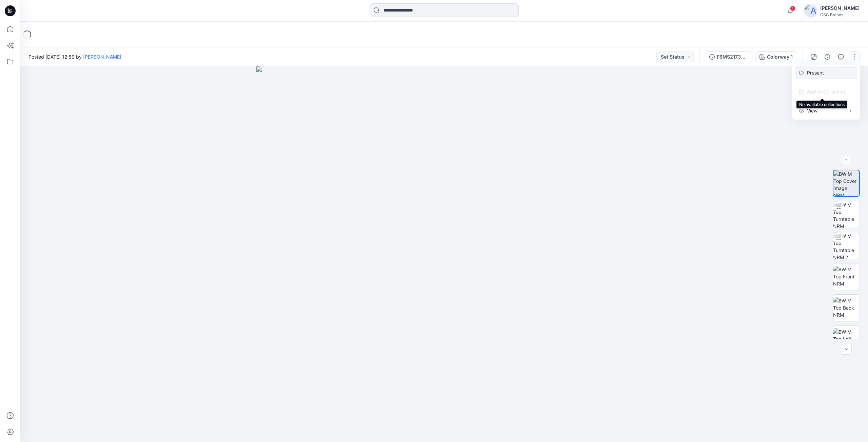 The image size is (868, 442). I want to click on img: BW M Top Back NRM, so click(846, 307).